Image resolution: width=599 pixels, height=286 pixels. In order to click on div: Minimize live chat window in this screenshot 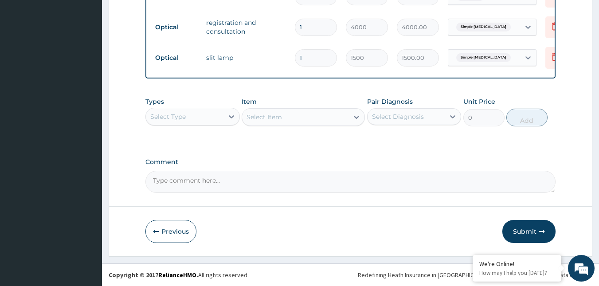, I will do `click(156, 15)`.